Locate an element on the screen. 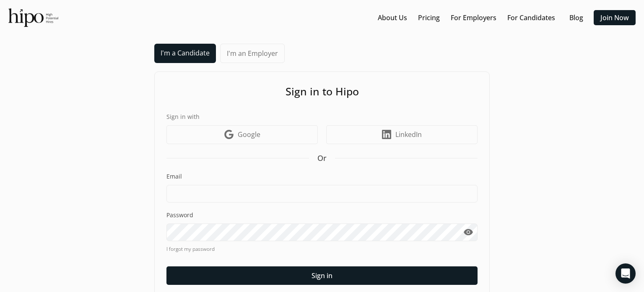  label: Sign in with is located at coordinates (322, 116).